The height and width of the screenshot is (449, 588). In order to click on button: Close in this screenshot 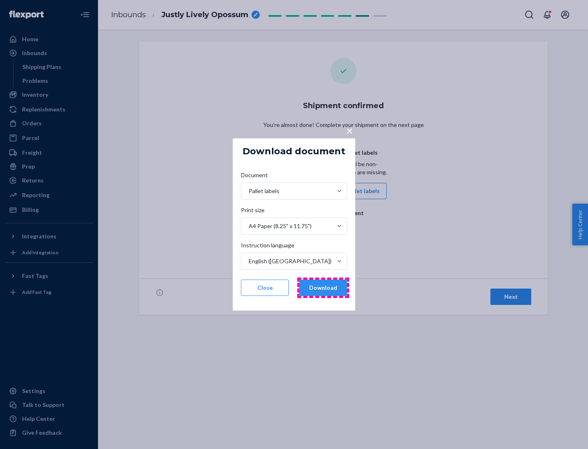, I will do `click(265, 288)`.